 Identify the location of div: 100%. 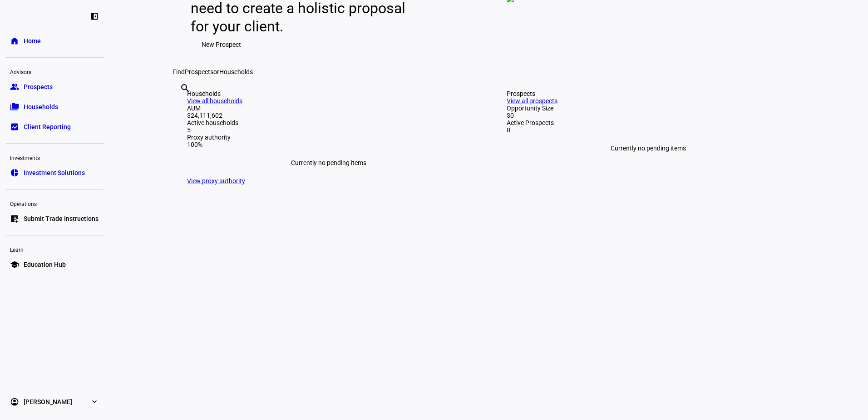
(329, 144).